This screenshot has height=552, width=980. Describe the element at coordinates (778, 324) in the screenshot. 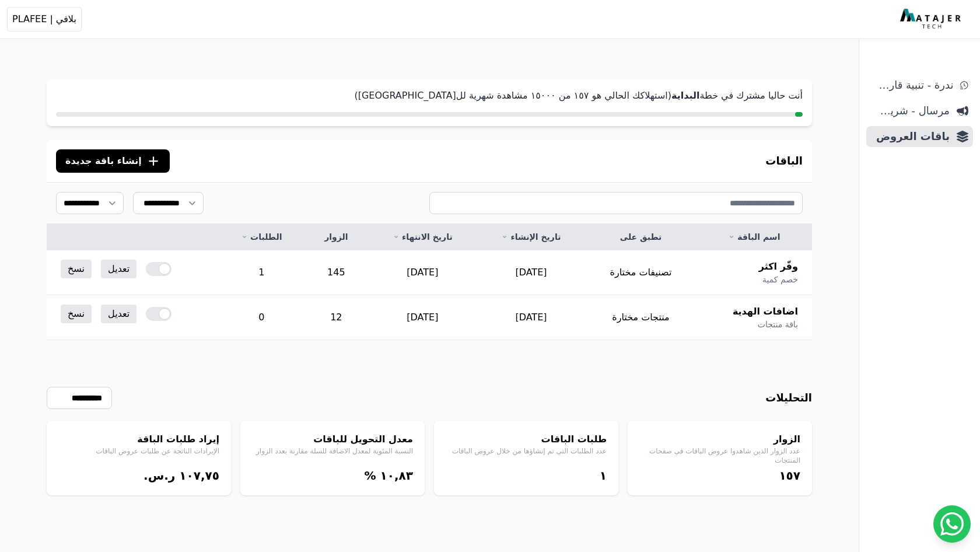

I see `span: باقة منتجات` at that location.